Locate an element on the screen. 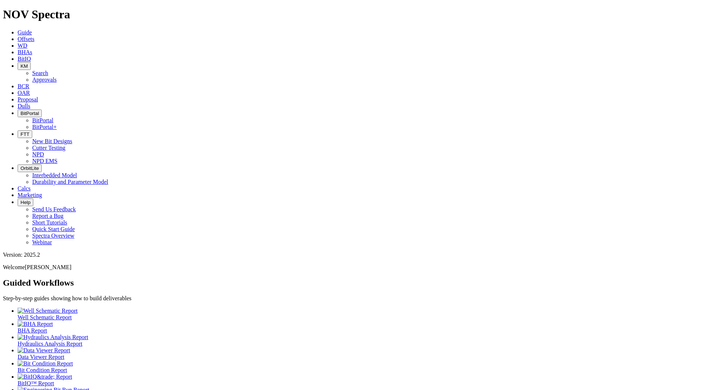  a: Well Schematic Report Well Schematic Report is located at coordinates (359, 314).